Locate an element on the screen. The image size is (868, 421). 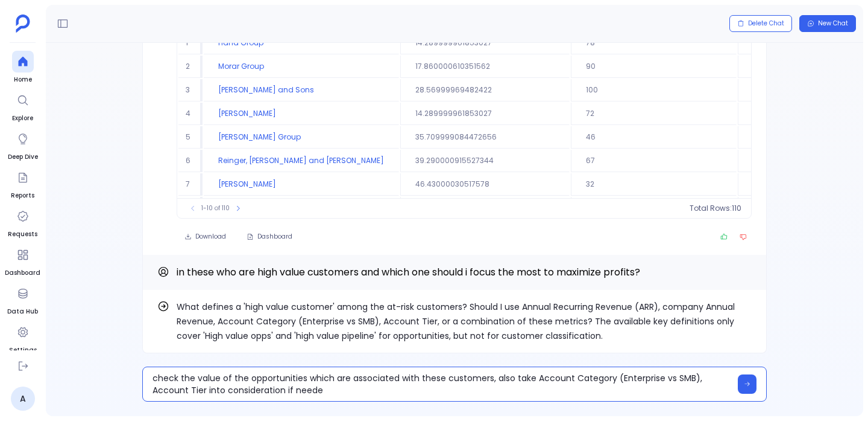
td: 35.709999084472656 is located at coordinates (485, 137).